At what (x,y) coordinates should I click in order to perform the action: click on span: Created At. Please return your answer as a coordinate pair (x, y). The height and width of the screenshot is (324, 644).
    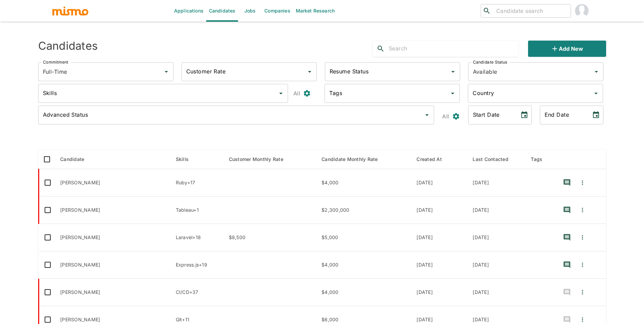
    Looking at the image, I should click on (433, 159).